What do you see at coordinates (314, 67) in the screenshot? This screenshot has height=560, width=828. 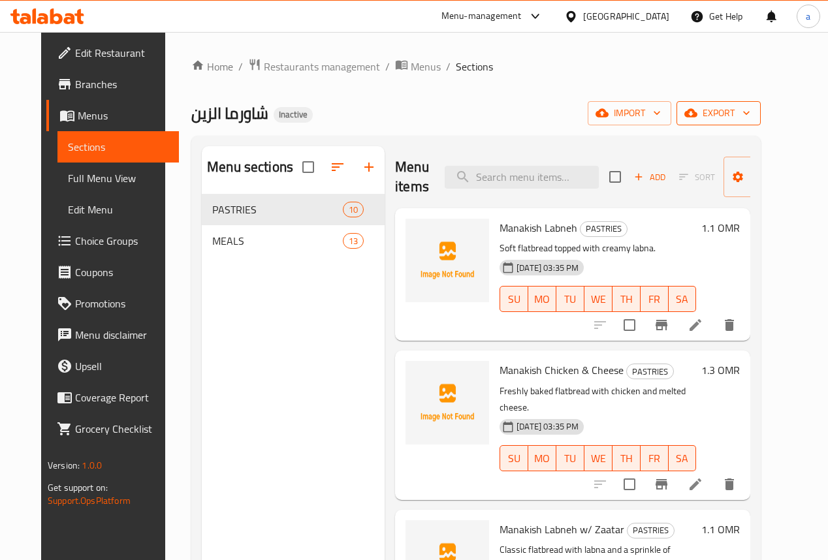 I see `a: Restaurants management` at bounding box center [314, 67].